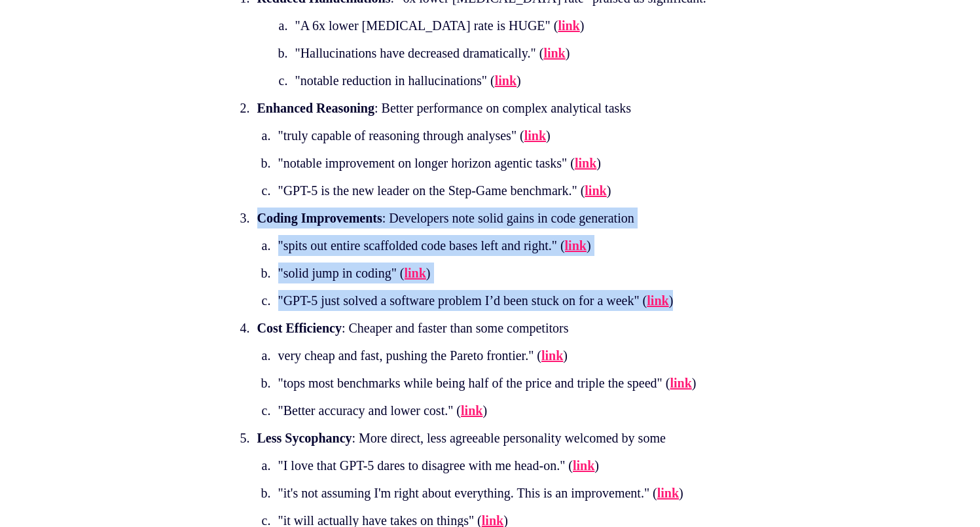 This screenshot has width=980, height=527. I want to click on strong: Coding Improvements, so click(319, 218).